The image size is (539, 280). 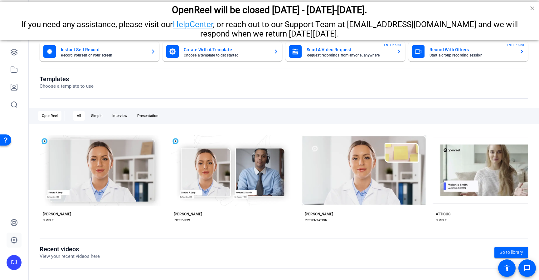 I want to click on mat-card-subtitle: Record yourself or your screen, so click(x=103, y=55).